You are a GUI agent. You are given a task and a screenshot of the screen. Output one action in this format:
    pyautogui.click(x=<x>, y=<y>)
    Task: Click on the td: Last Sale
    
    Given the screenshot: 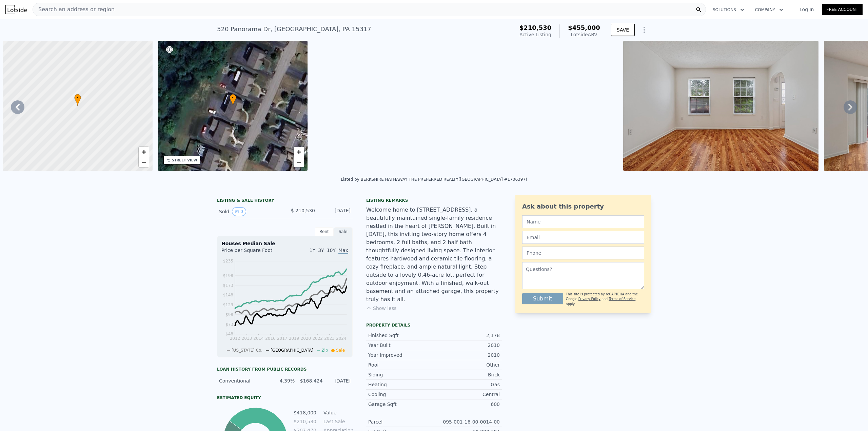 What is the action you would take?
    pyautogui.click(x=337, y=421)
    